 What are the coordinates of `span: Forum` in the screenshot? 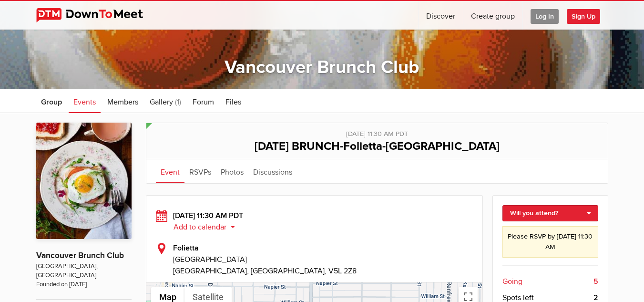 It's located at (203, 102).